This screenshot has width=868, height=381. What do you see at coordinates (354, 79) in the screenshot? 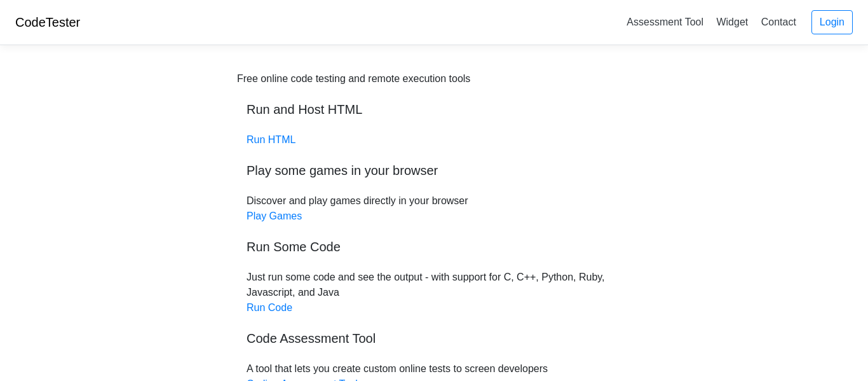
I see `div: Free online code testing and remote execution tools` at bounding box center [354, 79].